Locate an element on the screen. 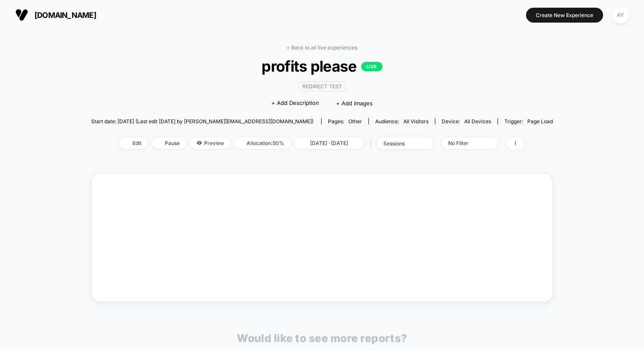 This screenshot has width=644, height=351. div: Pages: is located at coordinates (345, 121).